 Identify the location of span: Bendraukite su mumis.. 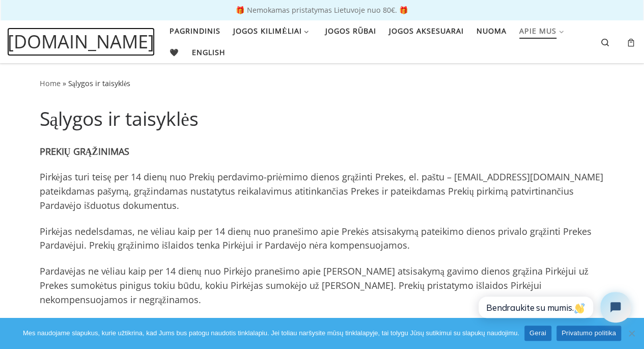
(70, 24).